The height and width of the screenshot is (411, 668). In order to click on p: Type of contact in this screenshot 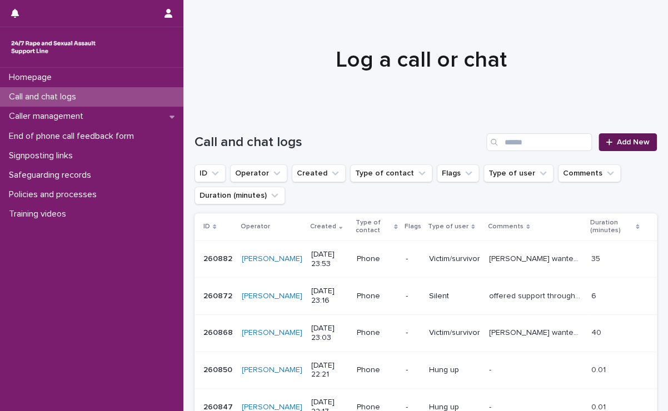, I will do `click(373, 227)`.